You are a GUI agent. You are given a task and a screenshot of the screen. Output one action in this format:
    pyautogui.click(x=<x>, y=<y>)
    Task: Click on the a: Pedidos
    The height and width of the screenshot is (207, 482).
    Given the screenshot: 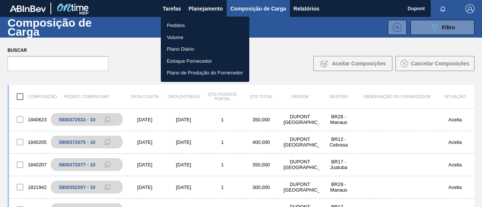 What is the action you would take?
    pyautogui.click(x=205, y=26)
    